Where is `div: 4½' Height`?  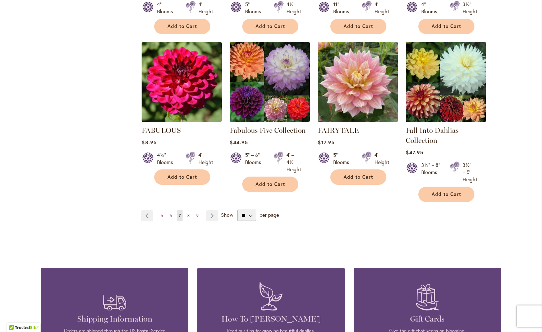
div: 4½' Height is located at coordinates (293, 8).